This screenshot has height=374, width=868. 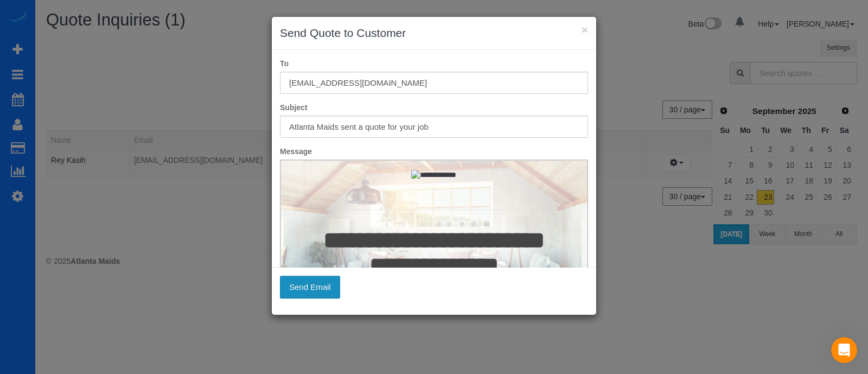 I want to click on label: To, so click(x=434, y=64).